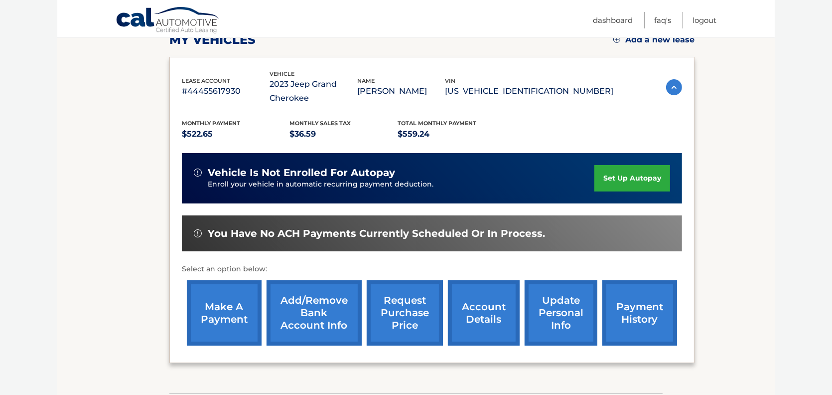 The height and width of the screenshot is (395, 832). What do you see at coordinates (613, 20) in the screenshot?
I see `a: Dashboard` at bounding box center [613, 20].